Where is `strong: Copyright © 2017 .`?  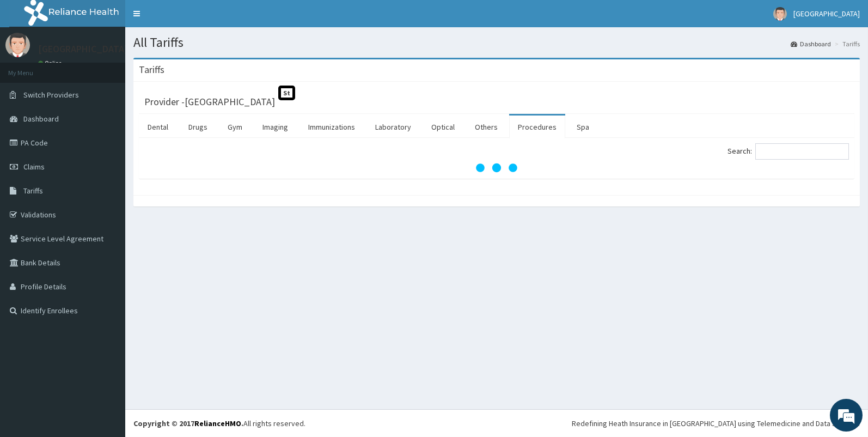
strong: Copyright © 2017 . is located at coordinates (188, 423).